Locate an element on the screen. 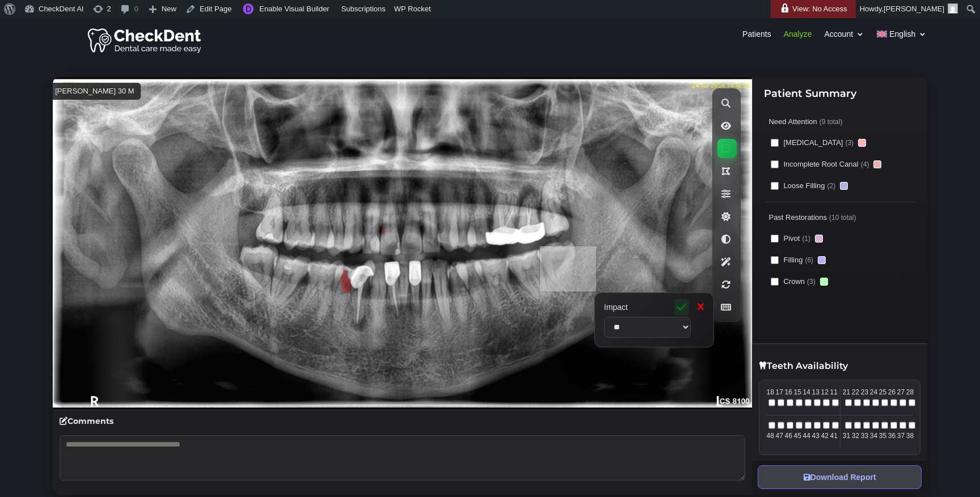 The width and height of the screenshot is (980, 497). button: Cancel box is located at coordinates (700, 307).